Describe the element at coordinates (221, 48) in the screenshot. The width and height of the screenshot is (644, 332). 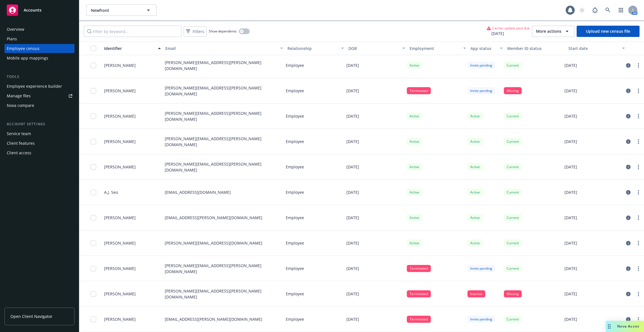
I see `div: Email` at that location.